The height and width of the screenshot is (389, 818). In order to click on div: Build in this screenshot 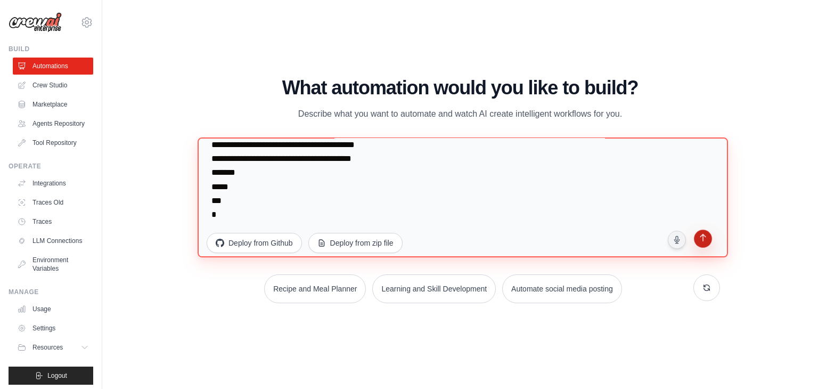, I will do `click(51, 49)`.